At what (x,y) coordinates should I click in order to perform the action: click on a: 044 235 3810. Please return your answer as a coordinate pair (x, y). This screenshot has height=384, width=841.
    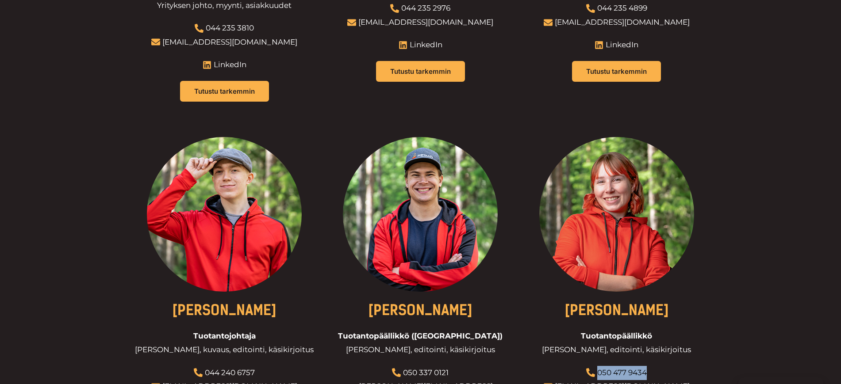
    Looking at the image, I should click on (230, 28).